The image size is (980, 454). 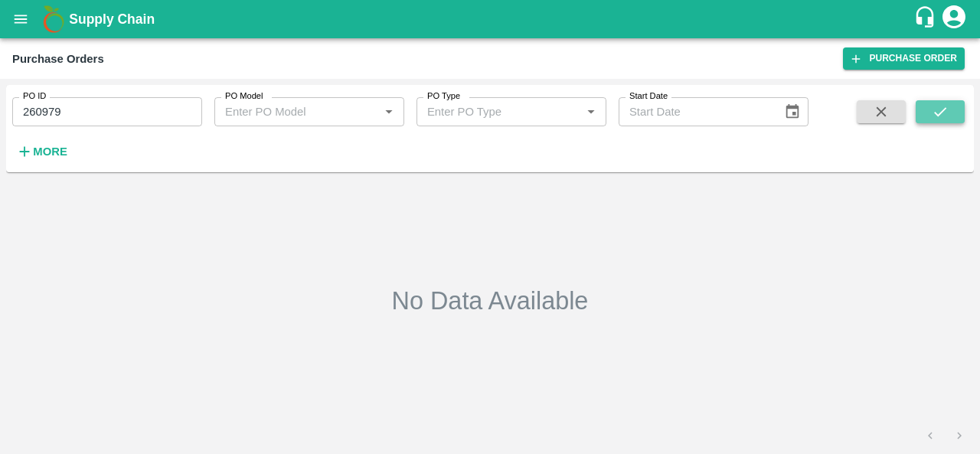 I want to click on nav: pagination navigation, so click(x=944, y=436).